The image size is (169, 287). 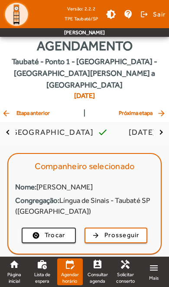 I want to click on mat-icon: perm_contact_calendar, so click(x=98, y=265).